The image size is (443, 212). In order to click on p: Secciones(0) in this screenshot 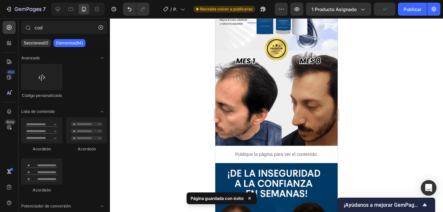, I will do `click(36, 43)`.